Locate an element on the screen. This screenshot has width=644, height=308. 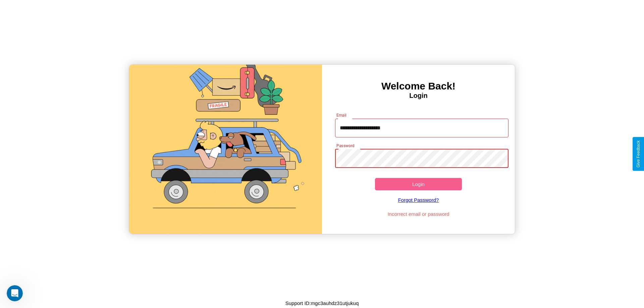
a: Forgot Password? is located at coordinates (418, 200).